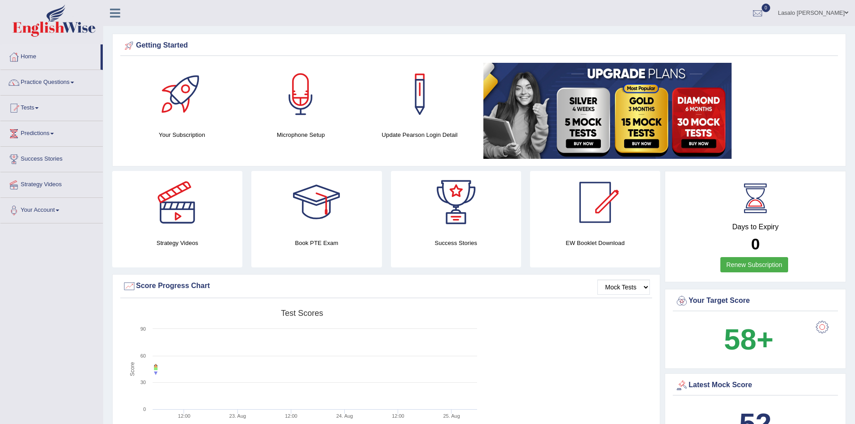  Describe the element at coordinates (749, 339) in the screenshot. I see `b: 58+` at that location.